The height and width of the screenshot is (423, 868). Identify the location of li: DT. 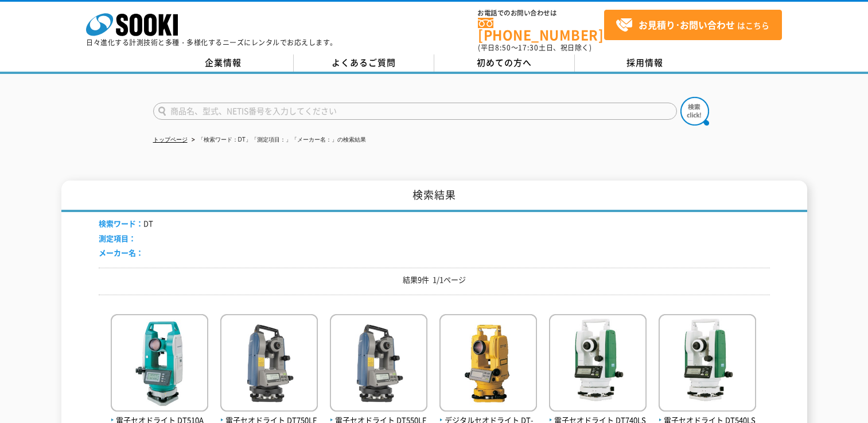
(126, 223).